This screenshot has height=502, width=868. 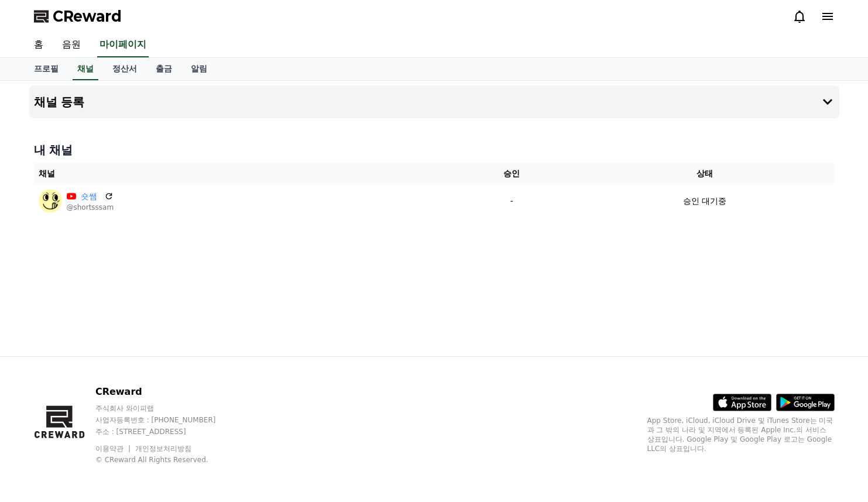 I want to click on img: 숏쌤, so click(x=50, y=201).